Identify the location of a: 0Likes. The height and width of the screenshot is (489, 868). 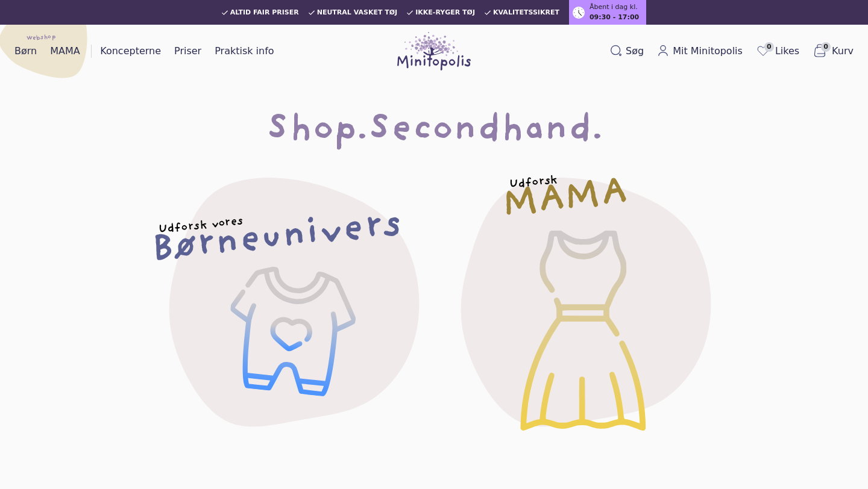
(778, 52).